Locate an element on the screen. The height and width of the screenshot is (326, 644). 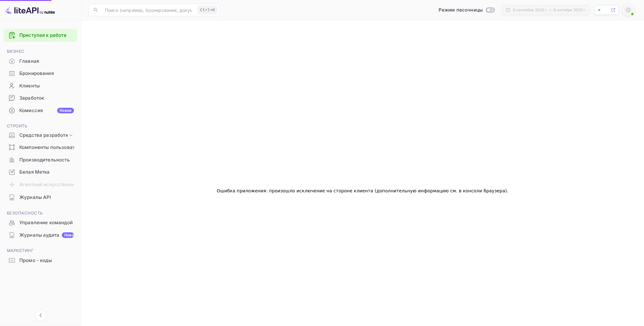
ya-tr-span: Ctrl+K is located at coordinates (208, 10).